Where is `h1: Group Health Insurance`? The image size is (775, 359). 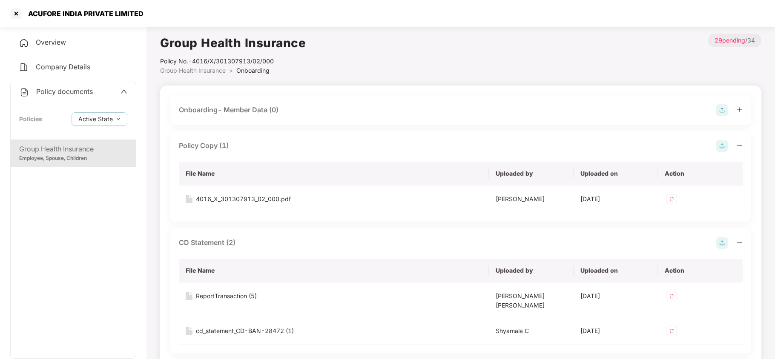
h1: Group Health Insurance is located at coordinates (233, 43).